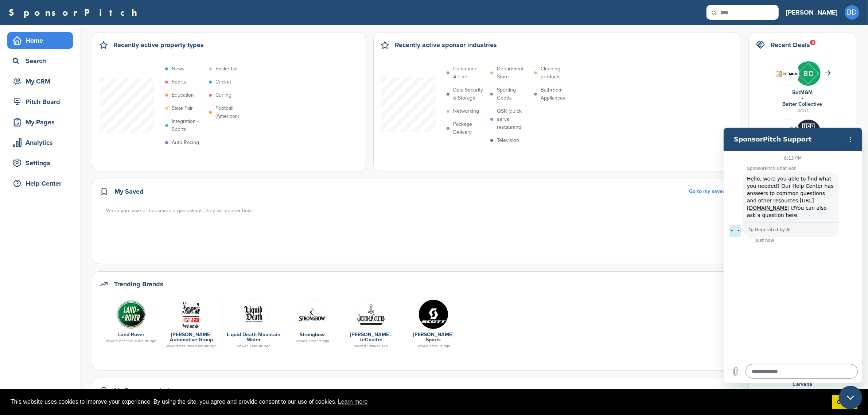 The image size is (868, 415). I want to click on p: Package Delivery, so click(470, 129).